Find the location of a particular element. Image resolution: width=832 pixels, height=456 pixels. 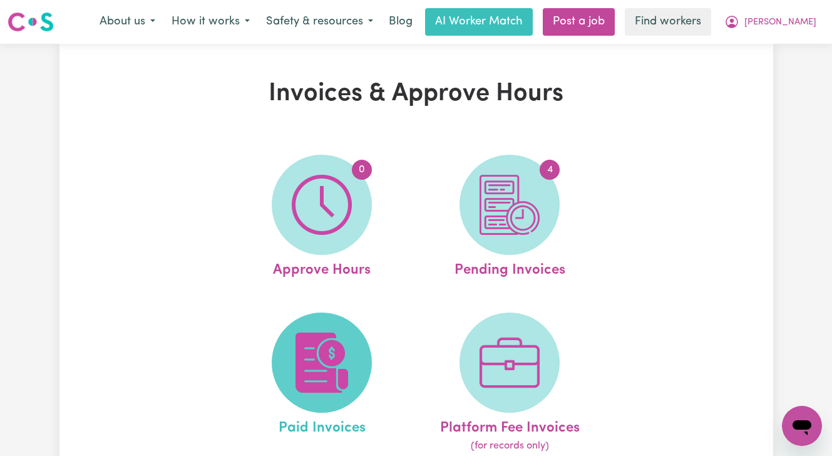

span: 4 is located at coordinates (550, 170).